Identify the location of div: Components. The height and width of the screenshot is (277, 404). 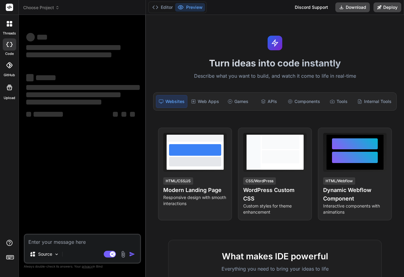
(304, 102).